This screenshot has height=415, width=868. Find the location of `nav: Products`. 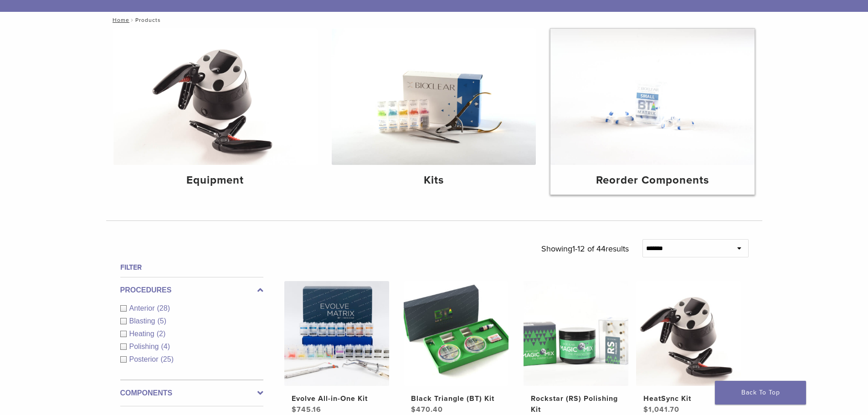

nav: Products is located at coordinates (434, 20).